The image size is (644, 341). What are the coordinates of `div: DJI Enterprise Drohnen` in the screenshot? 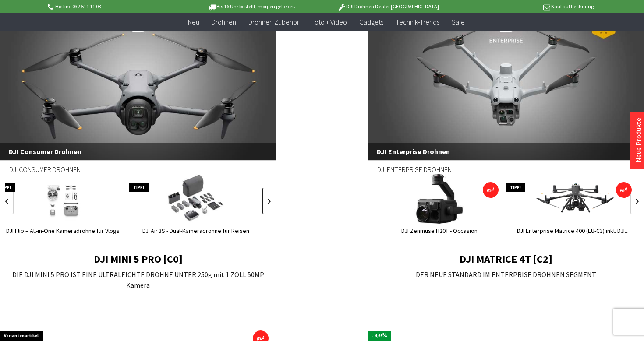 It's located at (506, 172).